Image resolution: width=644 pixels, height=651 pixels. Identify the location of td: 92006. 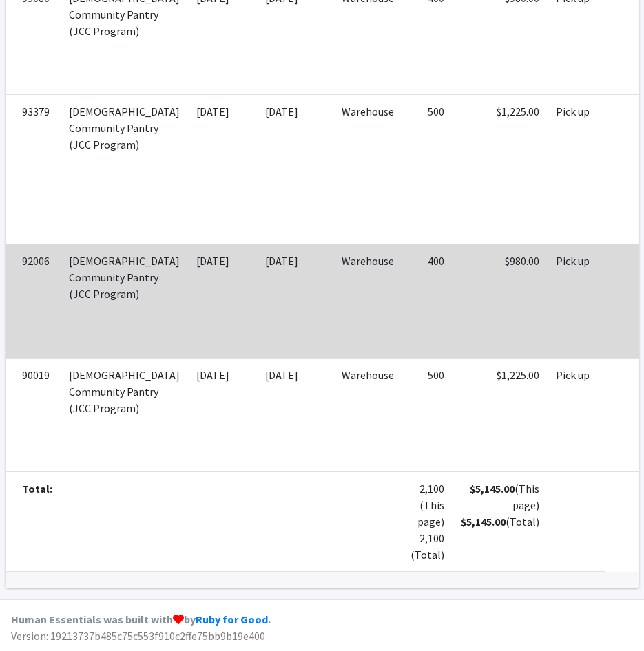
(33, 300).